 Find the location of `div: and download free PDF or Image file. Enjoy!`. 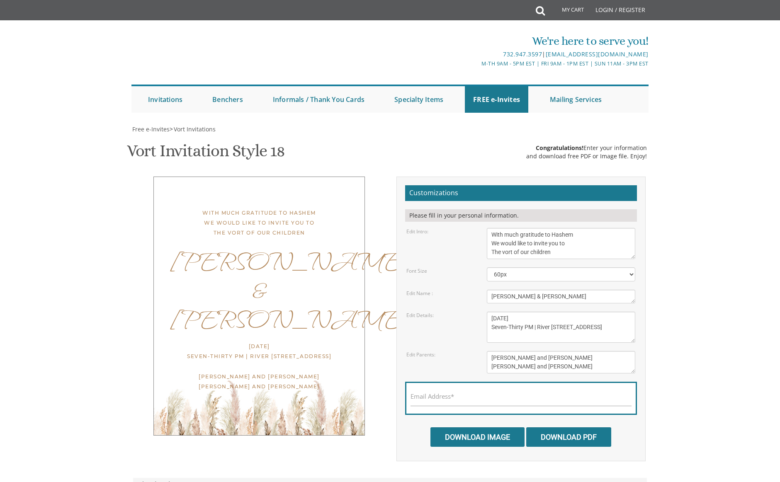

div: and download free PDF or Image file. Enjoy! is located at coordinates (586, 156).